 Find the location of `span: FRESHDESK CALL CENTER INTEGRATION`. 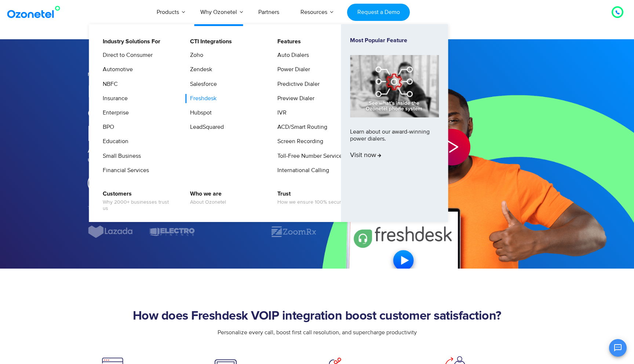

span: FRESHDESK CALL CENTER INTEGRATION is located at coordinates (136, 74).